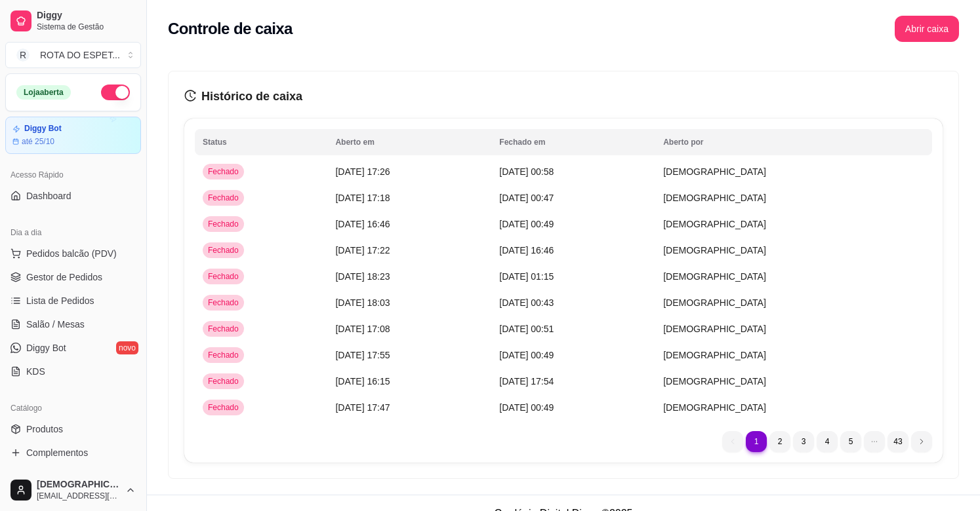 This screenshot has height=511, width=980. I want to click on div: Catálogo, so click(73, 409).